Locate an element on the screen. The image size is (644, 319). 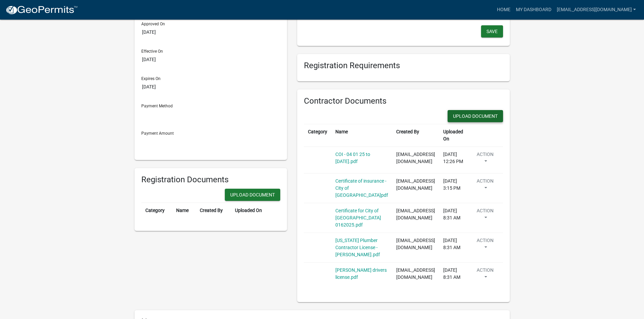
h6: Registration Documents is located at coordinates (210, 180).